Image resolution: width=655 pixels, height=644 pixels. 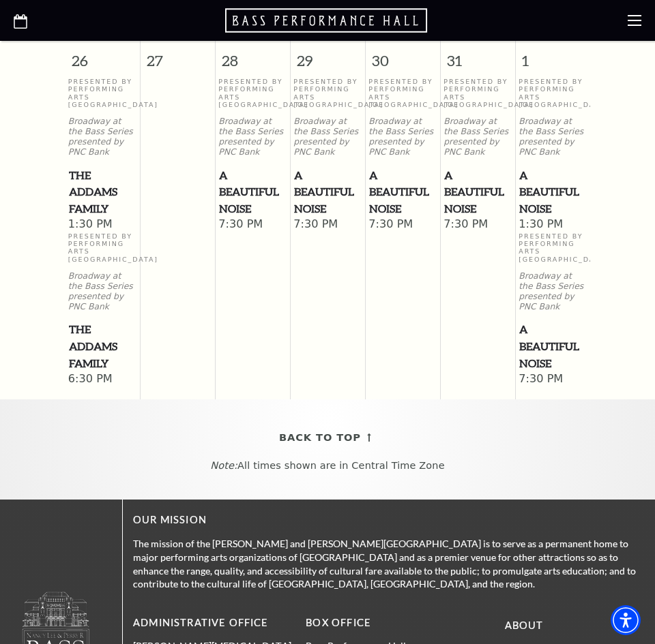 I want to click on span: 6:30 PM, so click(x=102, y=380).